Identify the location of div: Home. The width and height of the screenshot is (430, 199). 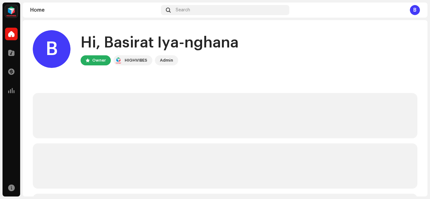
(94, 10).